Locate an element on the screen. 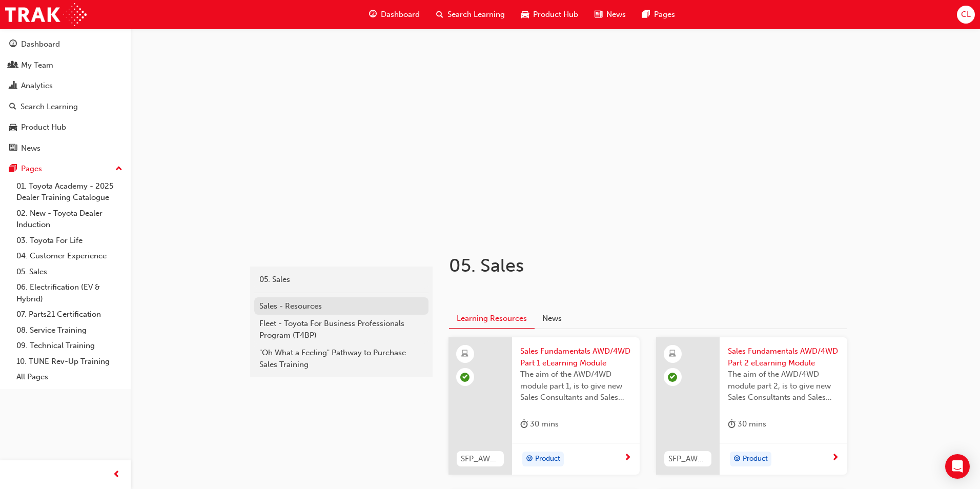 This screenshot has height=489, width=980. span: Pages is located at coordinates (664, 15).